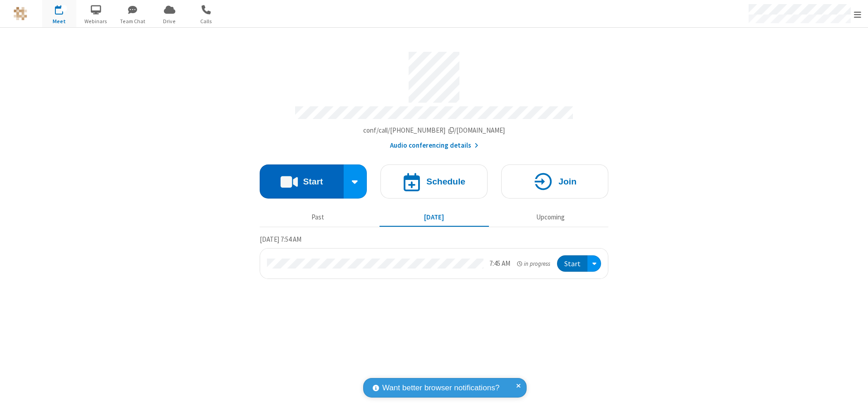 This screenshot has width=868, height=413. Describe the element at coordinates (434, 130) in the screenshot. I see `span: Copy my meeting room link` at that location.